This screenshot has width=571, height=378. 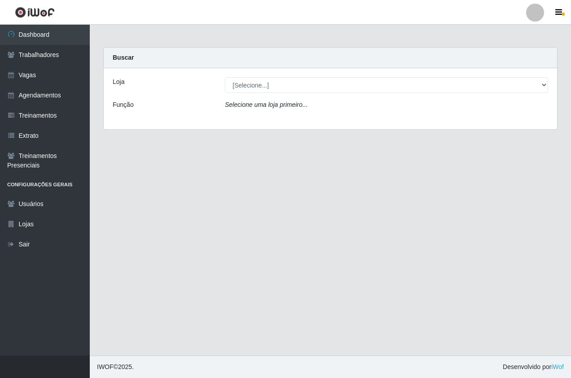 I want to click on span: © 2025 ., so click(x=115, y=367).